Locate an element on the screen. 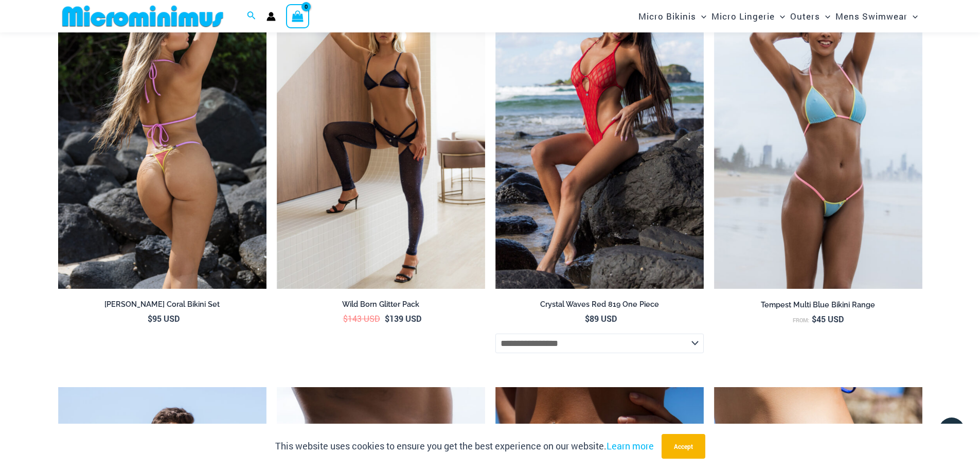  nav: Site Navigation is located at coordinates (778, 16).